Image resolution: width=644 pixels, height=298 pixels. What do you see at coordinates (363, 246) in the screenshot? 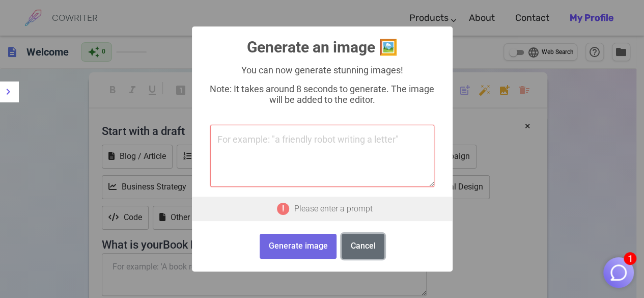
I see `button: Cancel` at bounding box center [363, 246].